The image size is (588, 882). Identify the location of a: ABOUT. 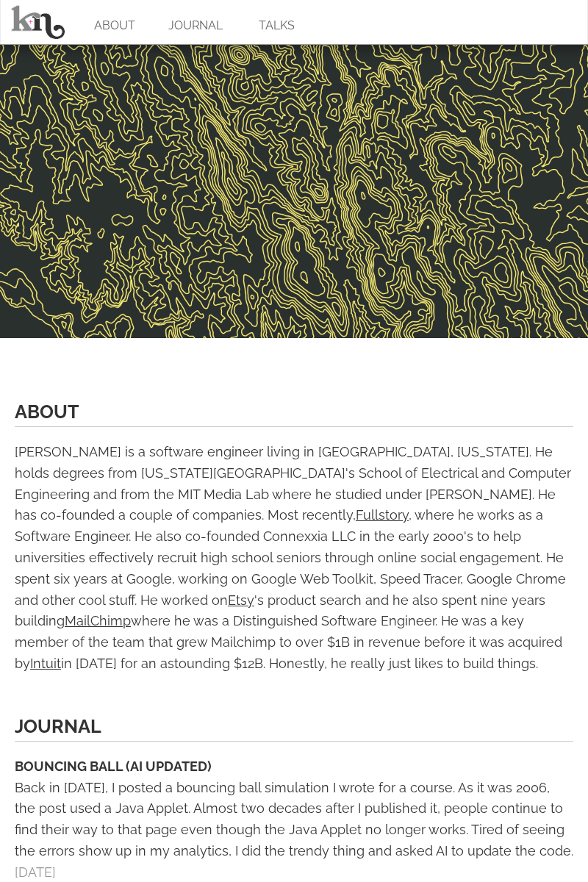
(47, 412).